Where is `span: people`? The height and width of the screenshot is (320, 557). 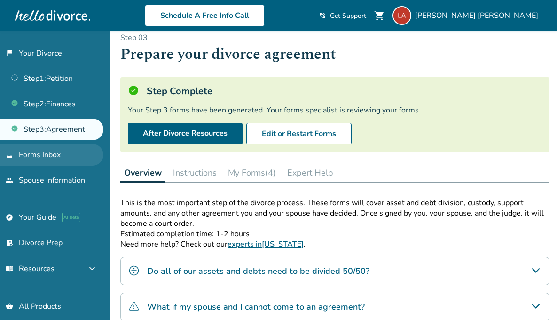
span: people is located at coordinates (9, 180).